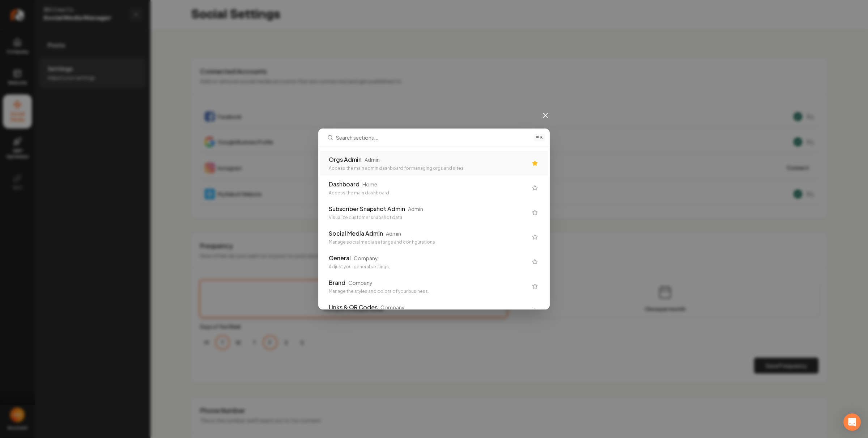 The image size is (868, 438). Describe the element at coordinates (433, 137) in the screenshot. I see `input: Search sections...` at that location.